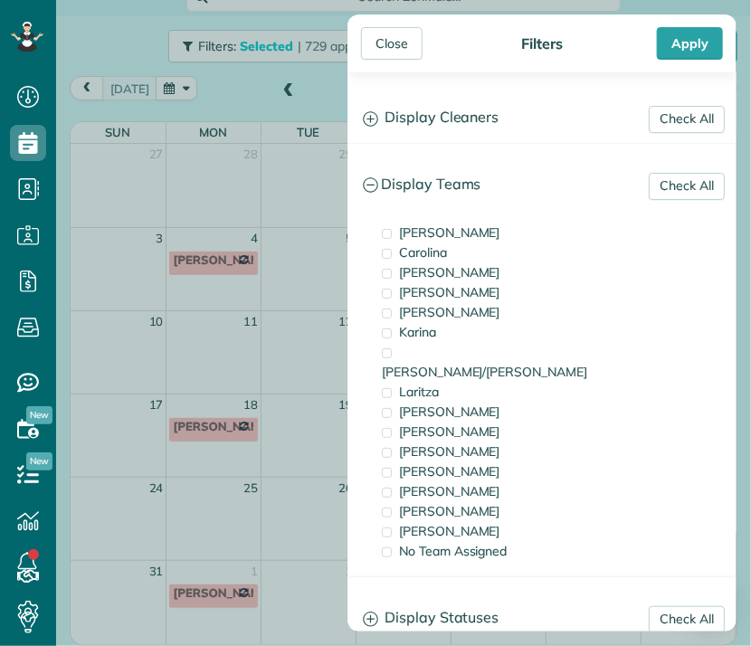 This screenshot has width=751, height=646. Describe the element at coordinates (542, 118) in the screenshot. I see `a: Display Cleaners` at that location.